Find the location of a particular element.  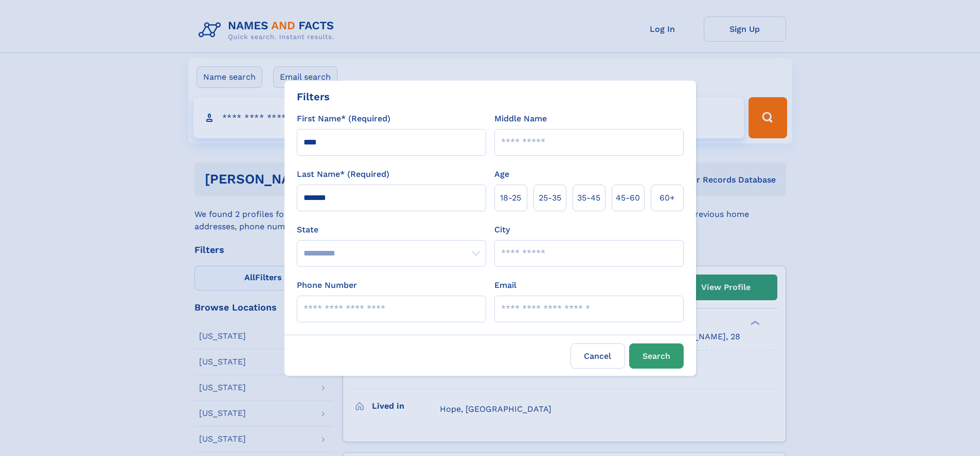

label: Last Name* (Required) is located at coordinates (343, 174).